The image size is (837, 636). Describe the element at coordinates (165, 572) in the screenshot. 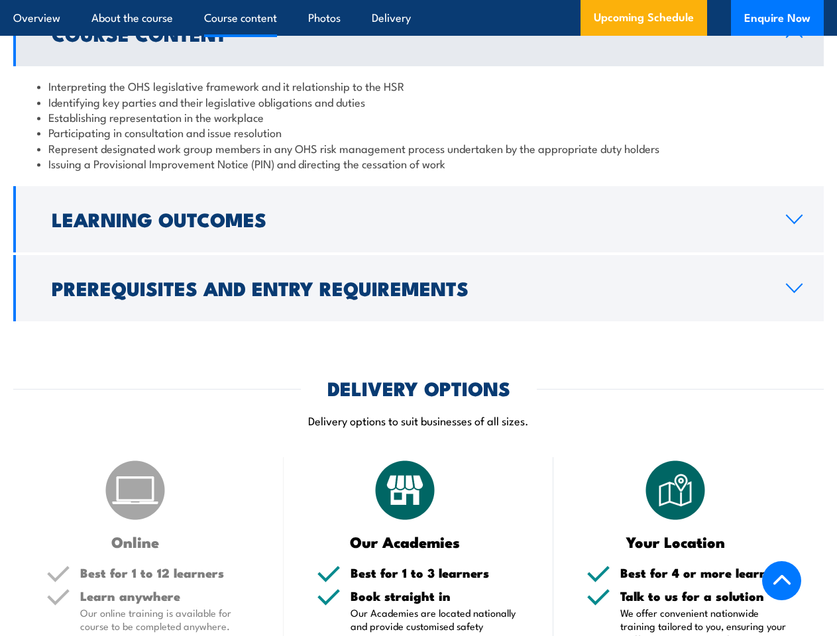

I see `h5: Best for 1 to 12 learners` at that location.